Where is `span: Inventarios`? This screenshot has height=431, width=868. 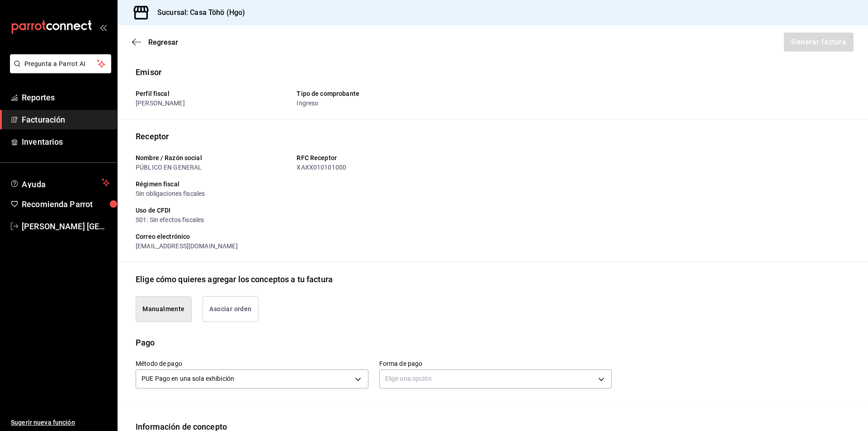 span: Inventarios is located at coordinates (65, 142).